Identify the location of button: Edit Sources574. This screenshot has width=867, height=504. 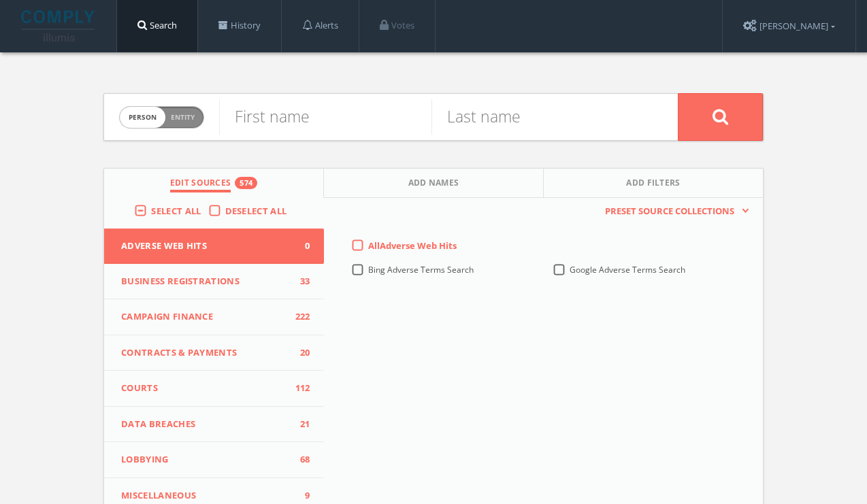
(214, 183).